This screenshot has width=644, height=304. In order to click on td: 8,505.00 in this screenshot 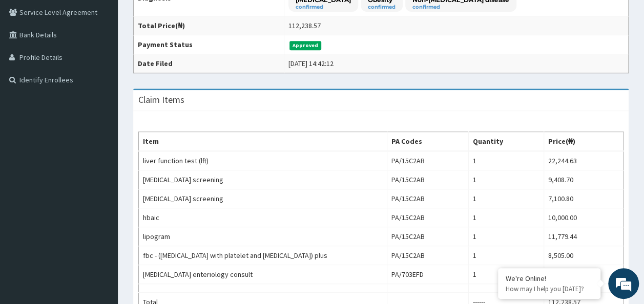, I will do `click(583, 256)`.